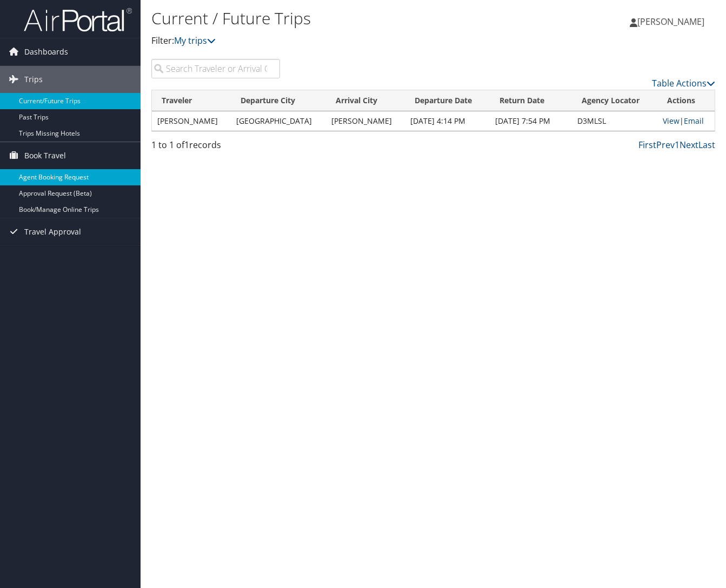  What do you see at coordinates (339, 41) in the screenshot?
I see `p: Filter:` at bounding box center [339, 41].